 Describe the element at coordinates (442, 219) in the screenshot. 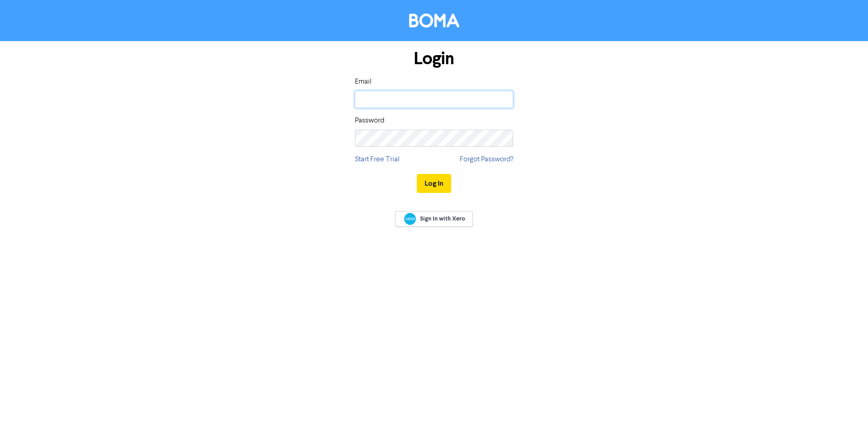

I see `span: Sign In with Xero` at that location.